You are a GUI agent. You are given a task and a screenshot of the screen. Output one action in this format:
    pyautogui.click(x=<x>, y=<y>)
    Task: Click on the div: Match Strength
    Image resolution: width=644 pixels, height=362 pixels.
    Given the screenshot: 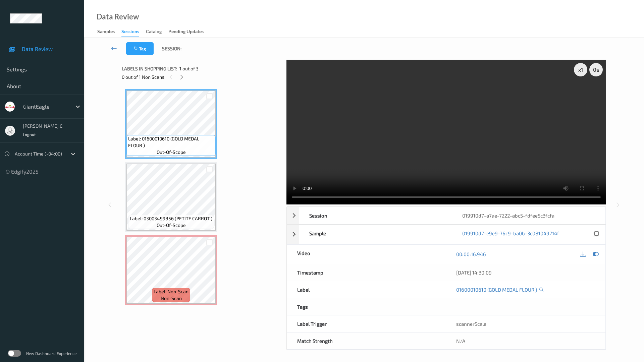 What is the action you would take?
    pyautogui.click(x=366, y=341)
    